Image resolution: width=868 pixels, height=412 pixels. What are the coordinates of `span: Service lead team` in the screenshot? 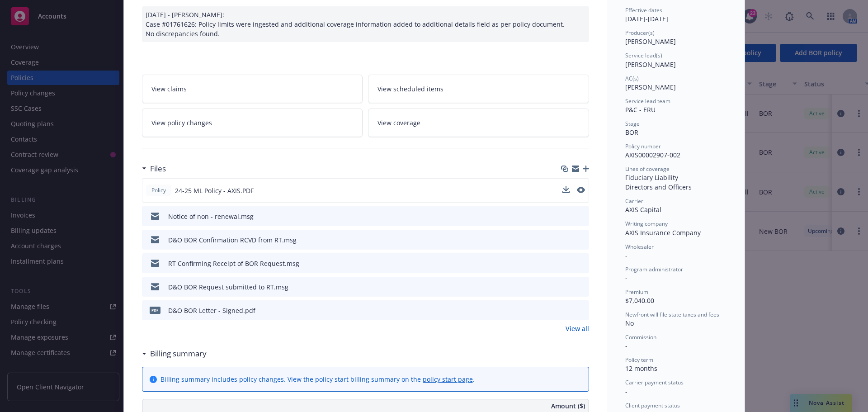 It's located at (648, 101).